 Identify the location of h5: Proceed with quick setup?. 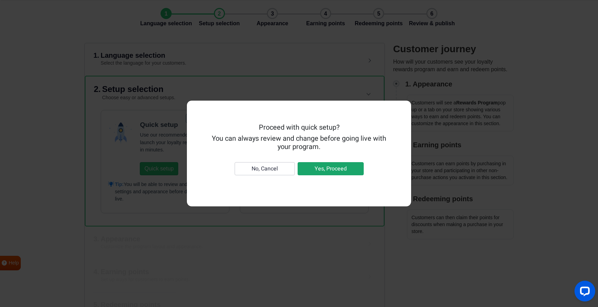
(299, 128).